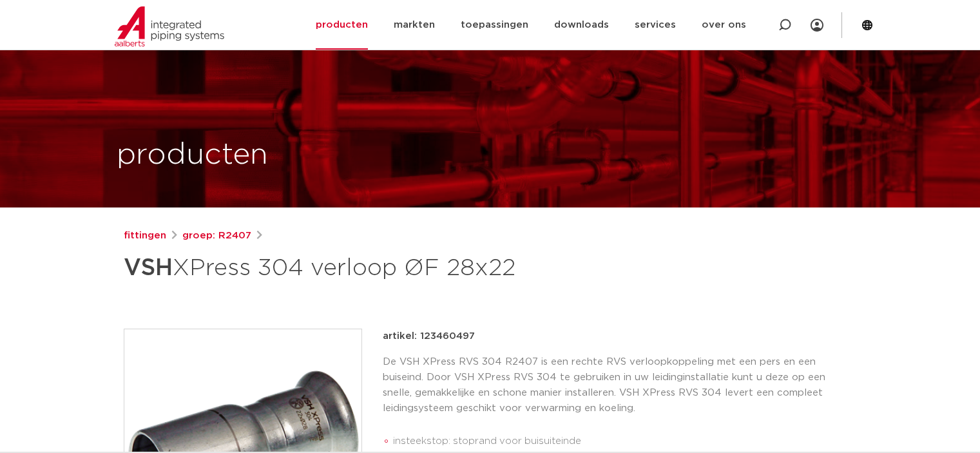 The image size is (980, 453). I want to click on a: fittingen, so click(145, 236).